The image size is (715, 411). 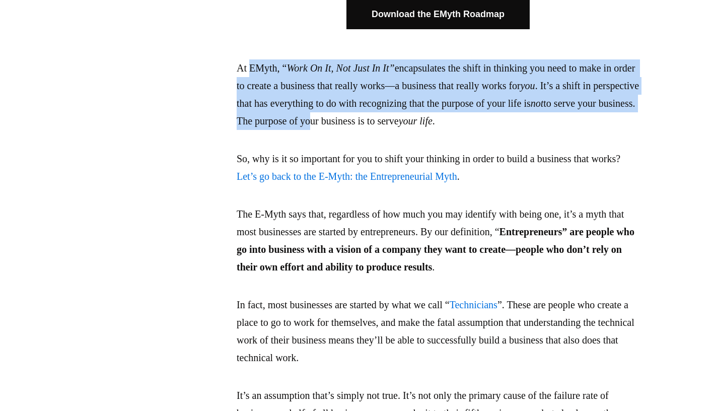 I want to click on em: you, so click(x=528, y=86).